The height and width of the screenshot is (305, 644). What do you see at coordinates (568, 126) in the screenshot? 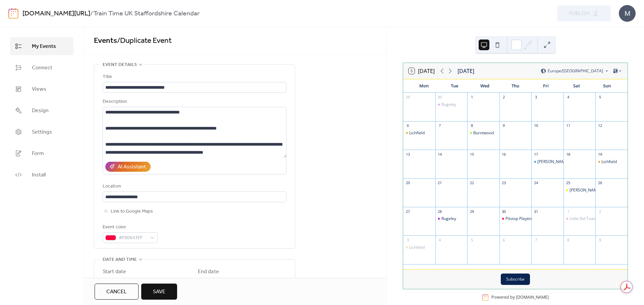
I see `div: 11` at bounding box center [568, 126].